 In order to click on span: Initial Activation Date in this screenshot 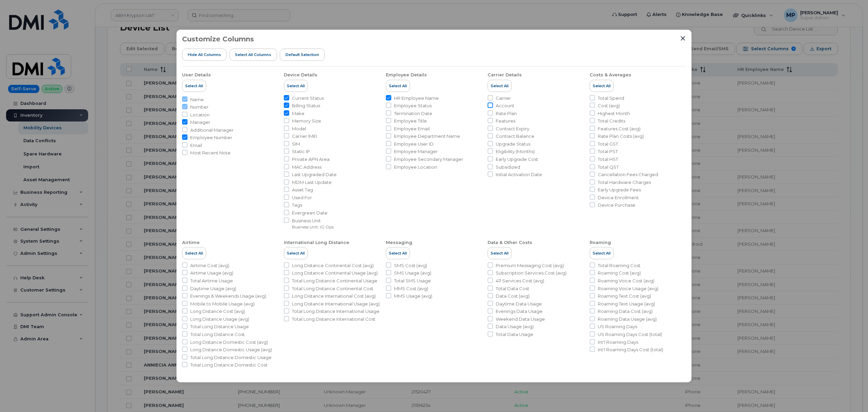, I will do `click(518, 174)`.